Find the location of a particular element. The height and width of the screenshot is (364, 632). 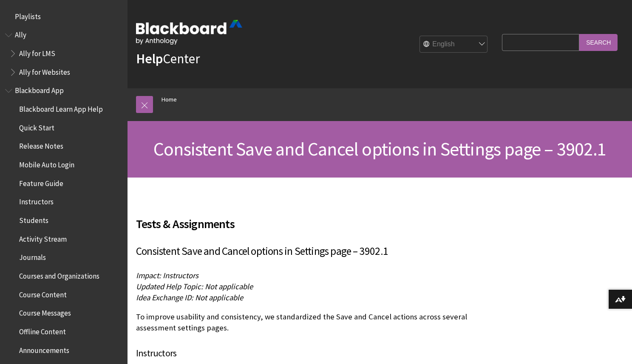

select: Site Language Selector is located at coordinates (454, 45).